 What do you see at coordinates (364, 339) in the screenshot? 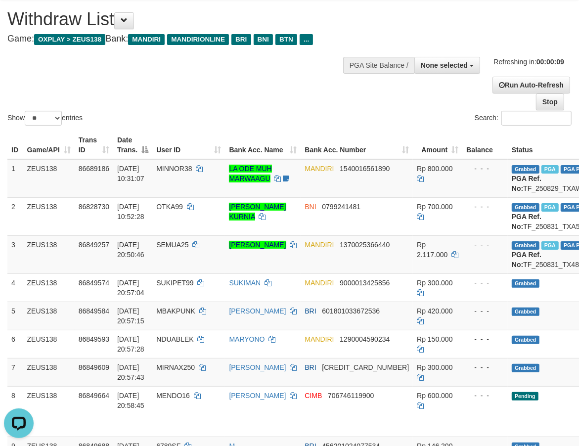
I see `span: Copy 1290004590234 to clipboard` at bounding box center [364, 339].